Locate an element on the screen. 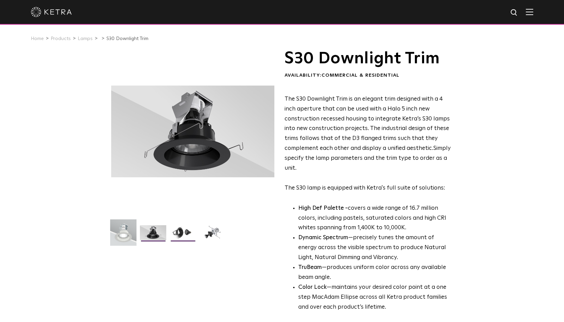  span: The S30 Downlight Trim is an elegant trim designed with a 4 inch aperture that can be used with a... is located at coordinates (367, 124).